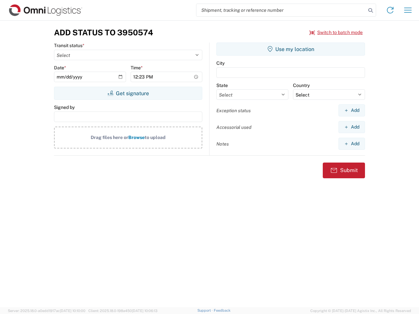 This screenshot has height=314, width=419. What do you see at coordinates (205, 310) in the screenshot?
I see `a: Support` at bounding box center [205, 310].